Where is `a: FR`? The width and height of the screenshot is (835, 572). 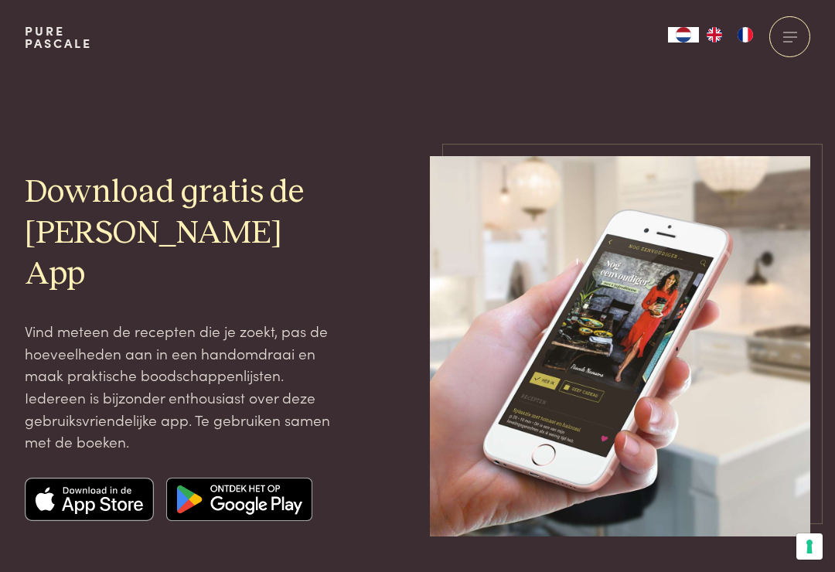
a: FR is located at coordinates (745, 35).